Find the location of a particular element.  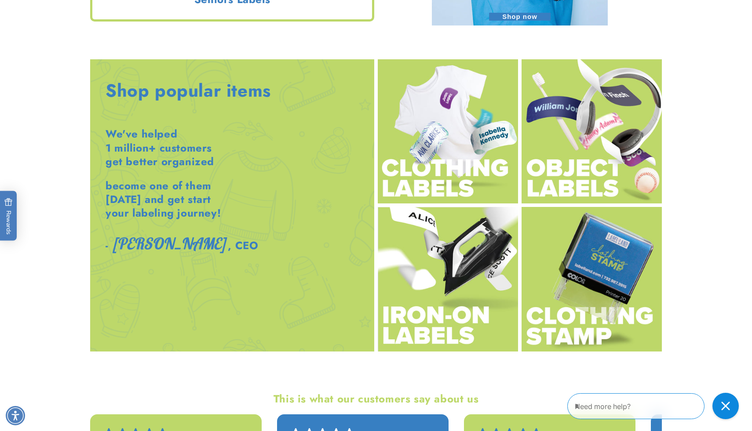

span: Rewards is located at coordinates (8, 216).